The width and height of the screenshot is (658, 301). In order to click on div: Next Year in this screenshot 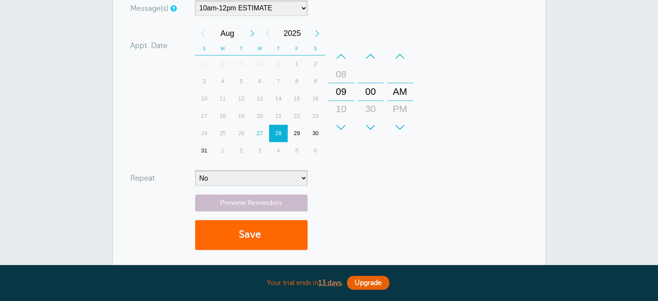, I will do `click(317, 33)`.